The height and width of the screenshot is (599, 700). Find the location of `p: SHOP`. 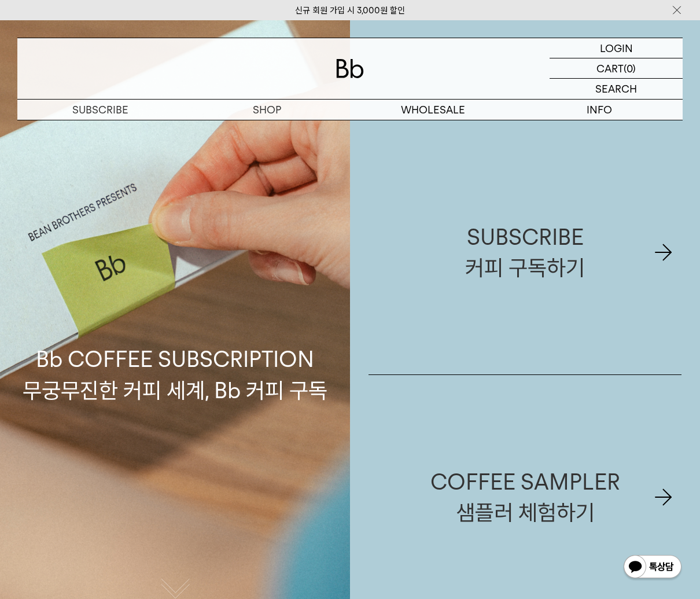

p: SHOP is located at coordinates (267, 109).